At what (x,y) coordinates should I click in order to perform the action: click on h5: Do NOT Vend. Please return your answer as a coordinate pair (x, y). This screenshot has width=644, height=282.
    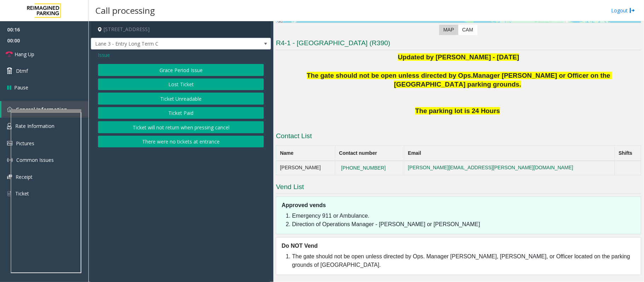
    Looking at the image, I should click on (461, 246).